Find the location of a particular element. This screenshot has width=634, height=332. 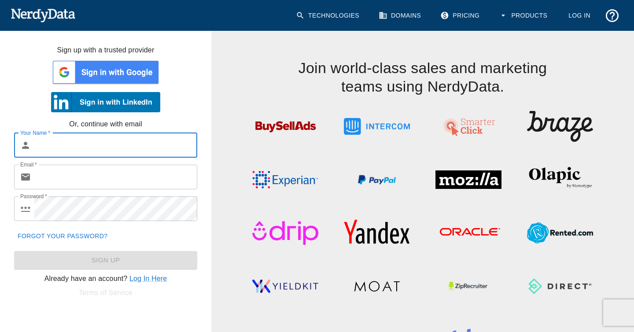

label: Your Name is located at coordinates (35, 132).